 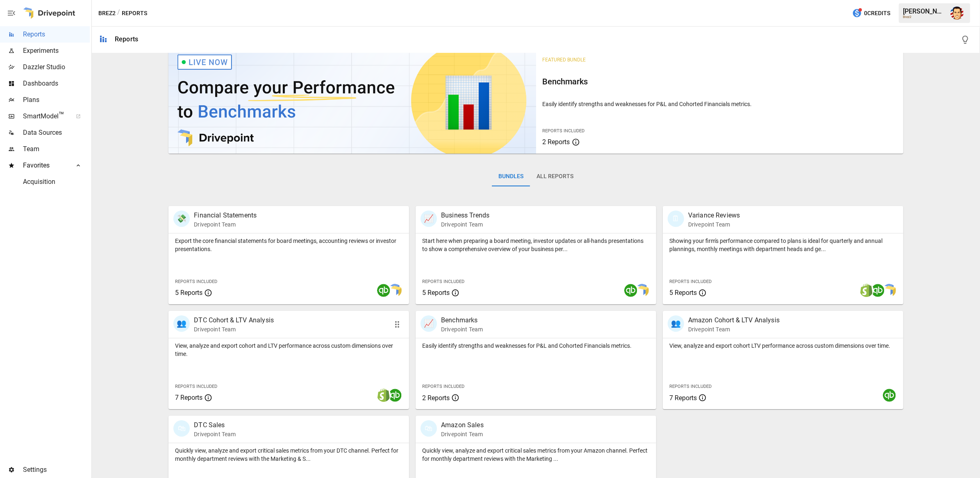 What do you see at coordinates (56, 51) in the screenshot?
I see `span: Experiments` at bounding box center [56, 51].